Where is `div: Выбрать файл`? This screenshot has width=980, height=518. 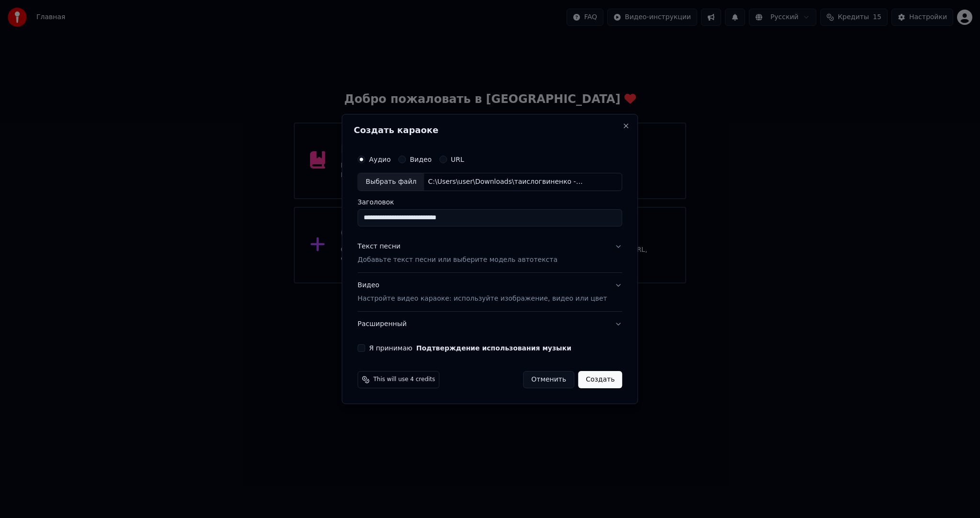
div: Выбрать файл is located at coordinates (391, 182).